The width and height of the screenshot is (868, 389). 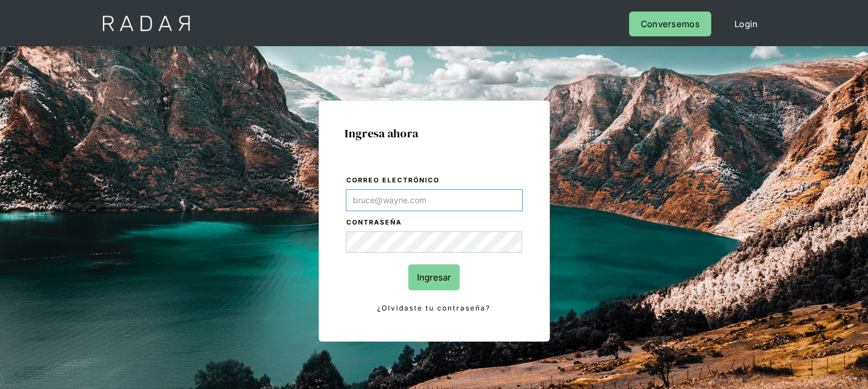 What do you see at coordinates (746, 24) in the screenshot?
I see `a: Login` at bounding box center [746, 24].